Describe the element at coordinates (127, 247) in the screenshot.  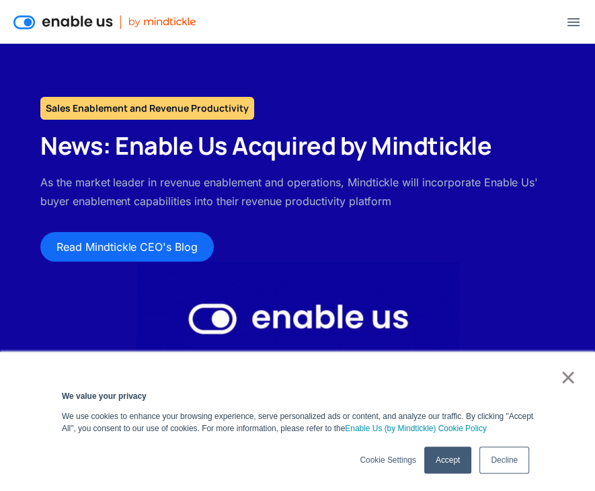
I see `a: Read Mindtickle CEO's Blog` at that location.